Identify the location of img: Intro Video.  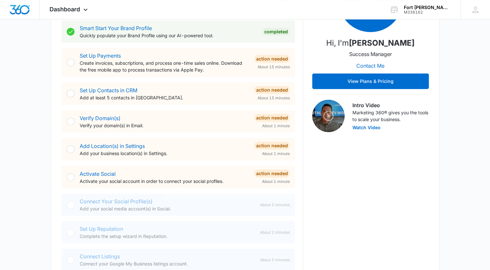
(328, 116).